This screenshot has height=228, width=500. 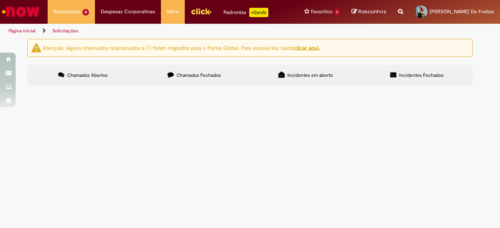 What do you see at coordinates (21, 12) in the screenshot?
I see `img: ServiceNow` at bounding box center [21, 12].